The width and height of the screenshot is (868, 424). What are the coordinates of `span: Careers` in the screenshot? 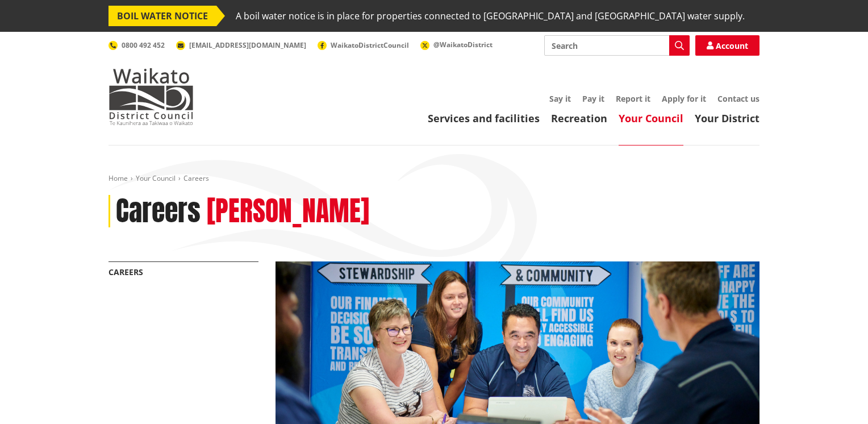 It's located at (196, 178).